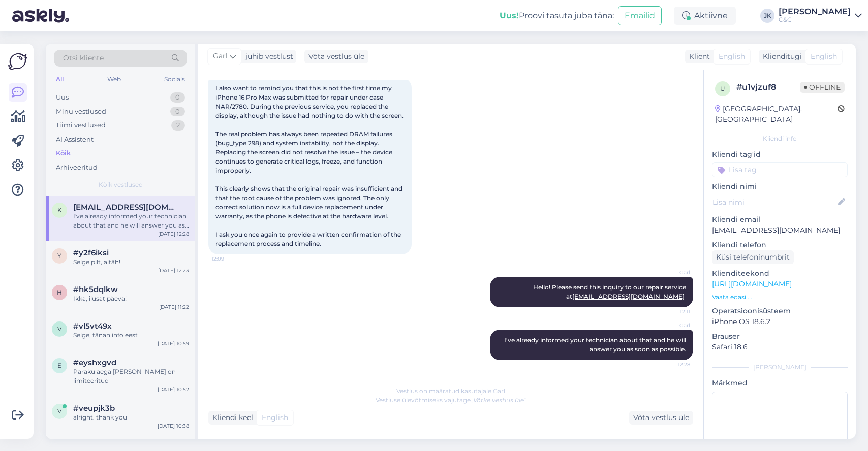  Describe the element at coordinates (753, 257) in the screenshot. I see `div: Küsi telefoninumbrit` at that location.